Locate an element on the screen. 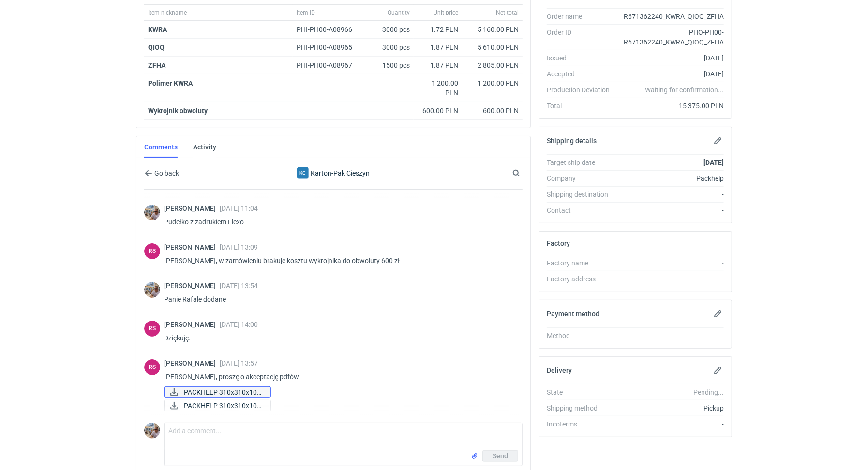 The image size is (868, 470). button: Go back is located at coordinates (162, 173).